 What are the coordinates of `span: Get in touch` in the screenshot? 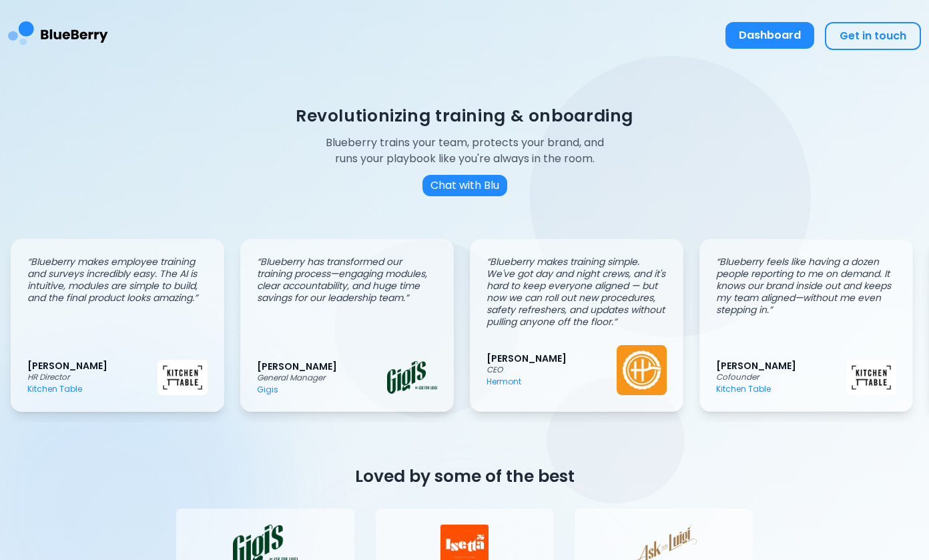 It's located at (873, 35).